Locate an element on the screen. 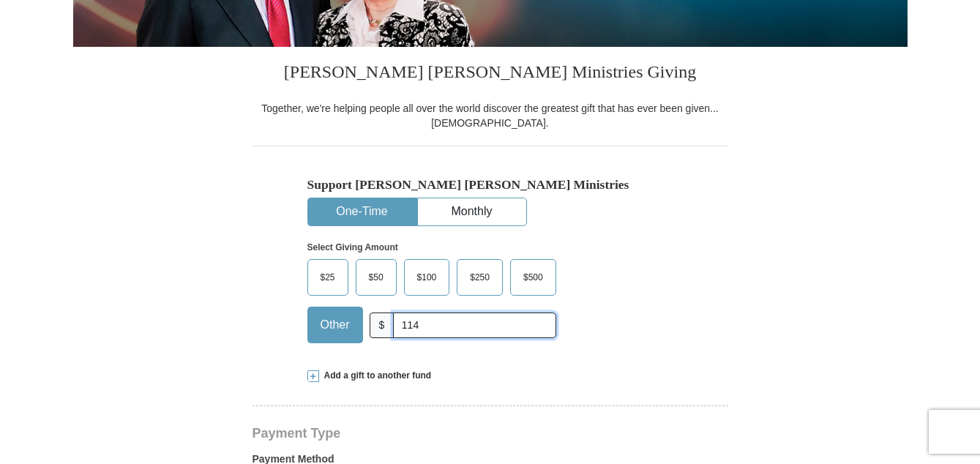  h4: Payment Type is located at coordinates (490, 433).